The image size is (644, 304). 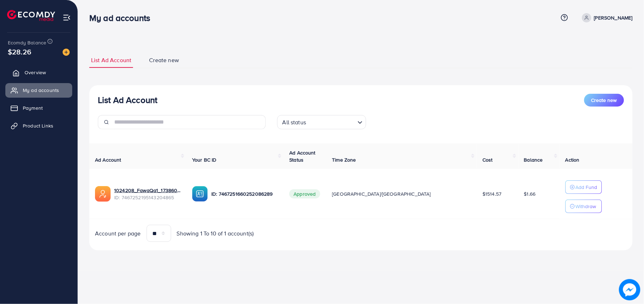 What do you see at coordinates (200, 194) in the screenshot?
I see `img: ic-ba-acc.ded83a64.svg` at bounding box center [200, 194].